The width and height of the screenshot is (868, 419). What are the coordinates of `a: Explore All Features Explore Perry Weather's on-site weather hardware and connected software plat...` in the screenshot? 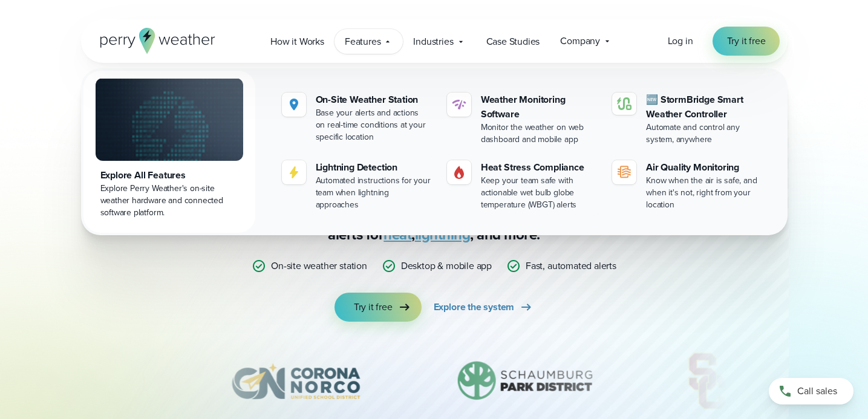 It's located at (169, 152).